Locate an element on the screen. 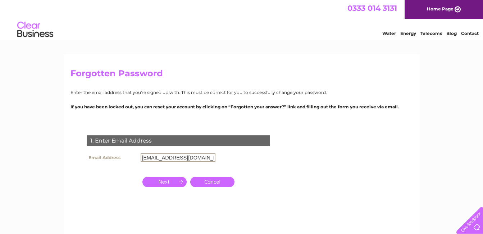 The width and height of the screenshot is (483, 234). span: 0333 014 3131 is located at coordinates (372, 8).